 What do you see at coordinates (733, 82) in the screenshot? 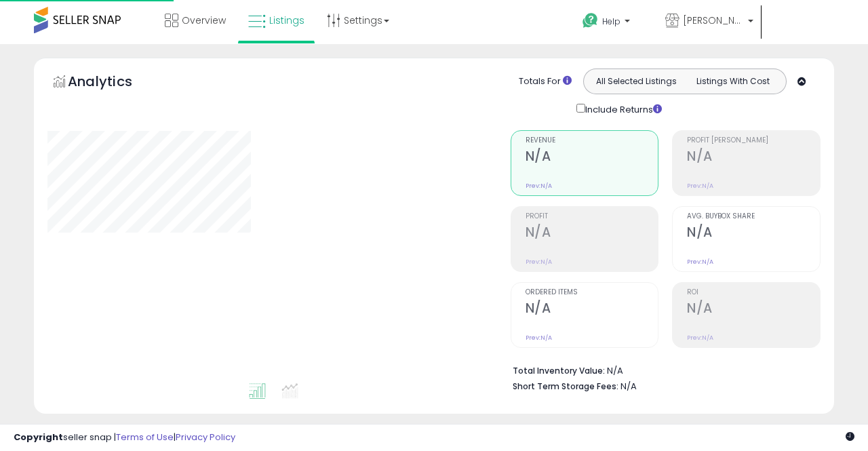
I see `button: Listings With Cost` at bounding box center [733, 82].